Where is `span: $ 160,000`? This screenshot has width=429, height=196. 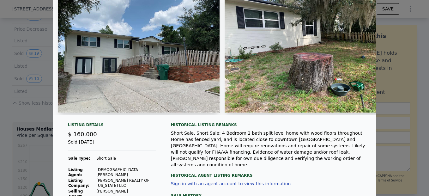
span: $ 160,000 is located at coordinates (83, 134).